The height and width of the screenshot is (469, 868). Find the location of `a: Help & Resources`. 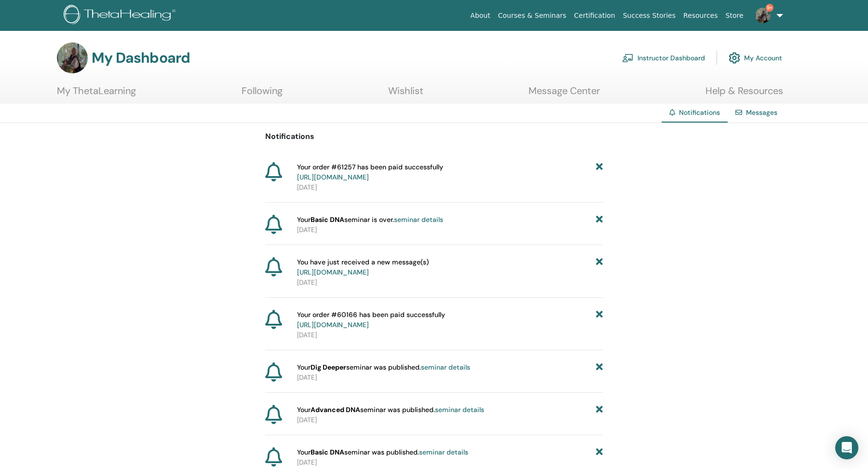

a: Help & Resources is located at coordinates (744, 94).